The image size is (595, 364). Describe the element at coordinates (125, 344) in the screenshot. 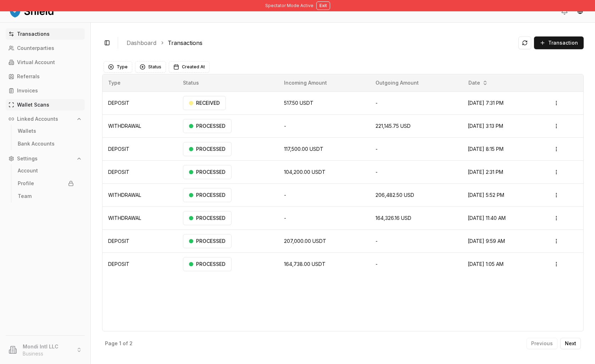

I see `p: of` at that location.